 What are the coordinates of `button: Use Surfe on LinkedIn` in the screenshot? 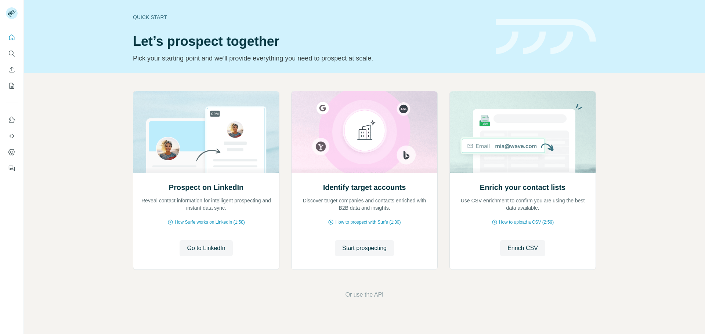 It's located at (12, 120).